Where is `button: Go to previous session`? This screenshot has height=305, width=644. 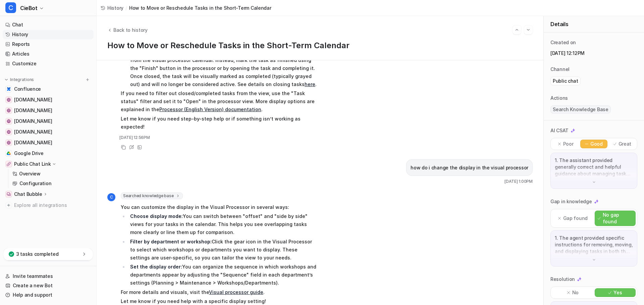 button: Go to previous session is located at coordinates (517, 30).